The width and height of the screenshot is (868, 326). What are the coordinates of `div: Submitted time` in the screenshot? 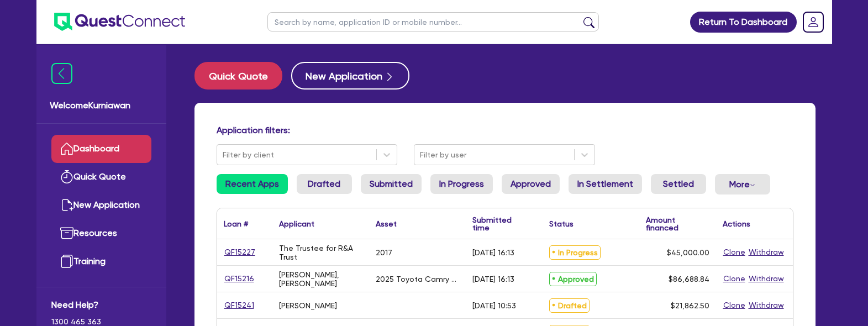 It's located at (499, 224).